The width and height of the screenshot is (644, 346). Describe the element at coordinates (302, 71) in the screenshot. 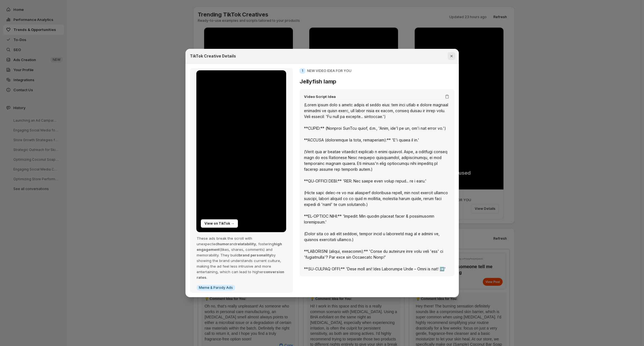

I see `span: 1` at that location.